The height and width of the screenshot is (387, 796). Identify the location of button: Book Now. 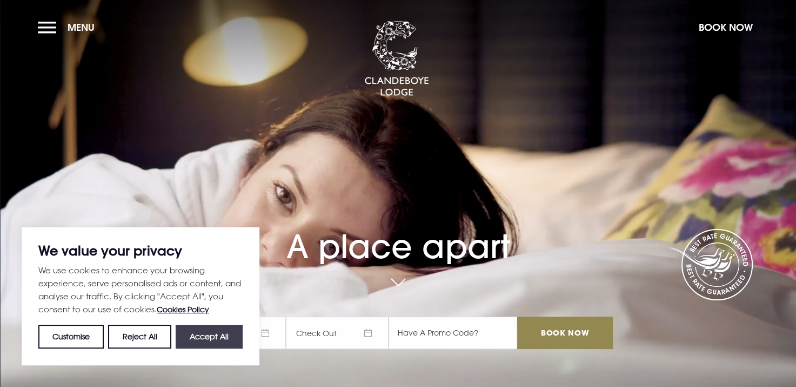
(726, 27).